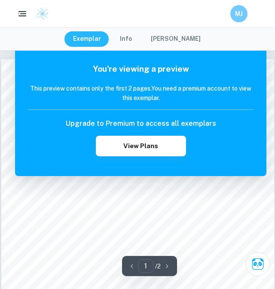  What do you see at coordinates (87, 39) in the screenshot?
I see `button: Exemplar` at bounding box center [87, 39].